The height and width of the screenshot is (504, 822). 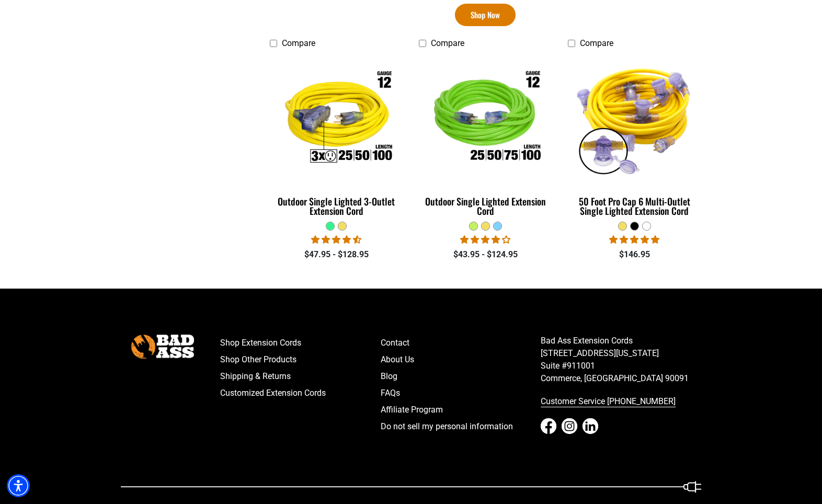 What do you see at coordinates (486, 255) in the screenshot?
I see `div: $43.95 - $124.95` at bounding box center [486, 255].